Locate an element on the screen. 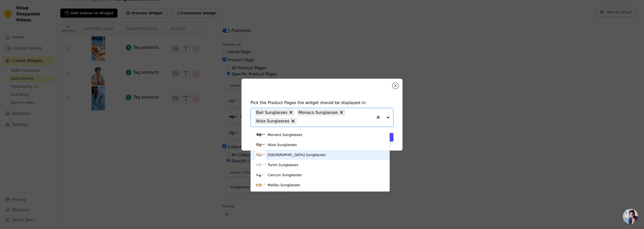  div: Cancun Sunglasses is located at coordinates (285, 175).